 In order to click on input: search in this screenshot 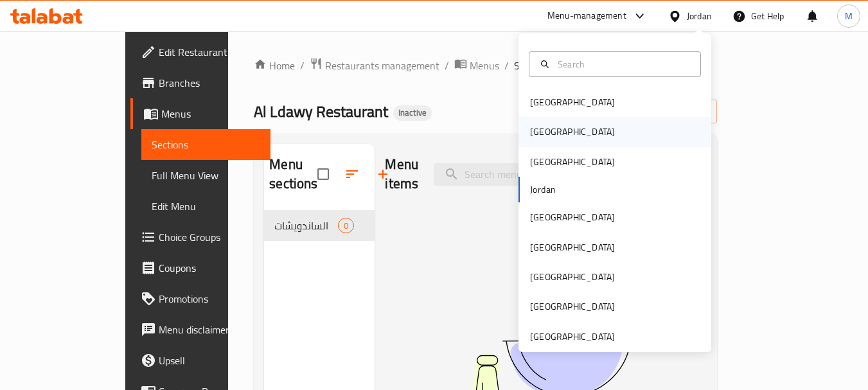, I will do `click(510, 174)`.